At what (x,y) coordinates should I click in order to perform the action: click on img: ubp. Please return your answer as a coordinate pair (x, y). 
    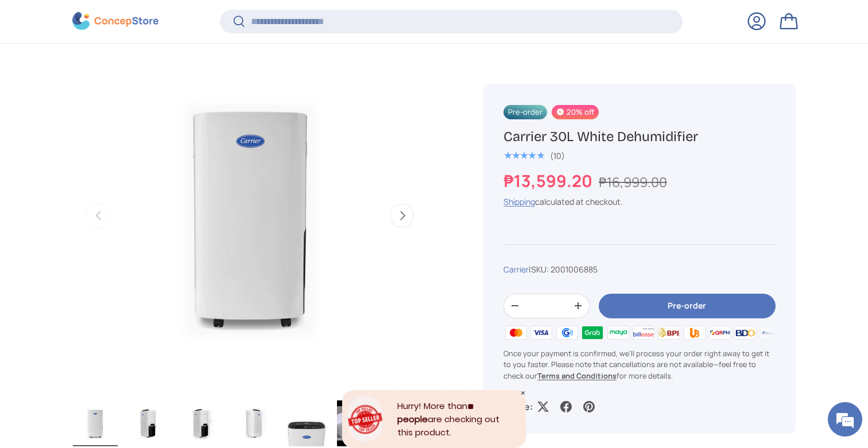
    Looking at the image, I should click on (694, 333).